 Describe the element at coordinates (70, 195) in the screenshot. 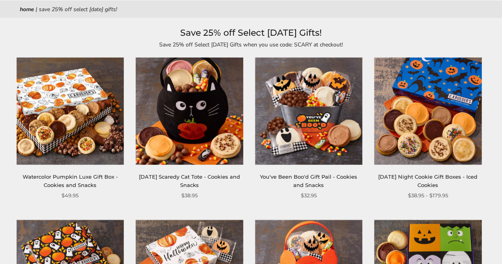

I see `span: $49.95` at that location.